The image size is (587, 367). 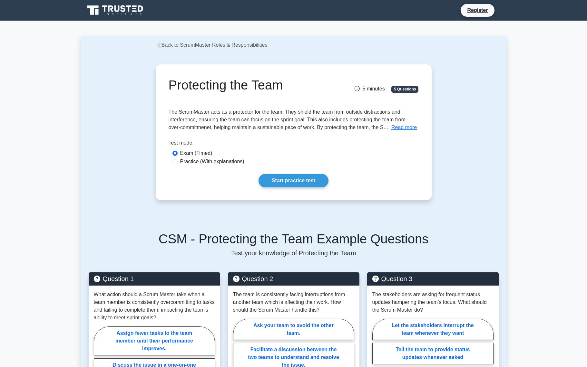 I want to click on label: Assign fewer tasks to the team member until their performance improves., so click(x=154, y=341).